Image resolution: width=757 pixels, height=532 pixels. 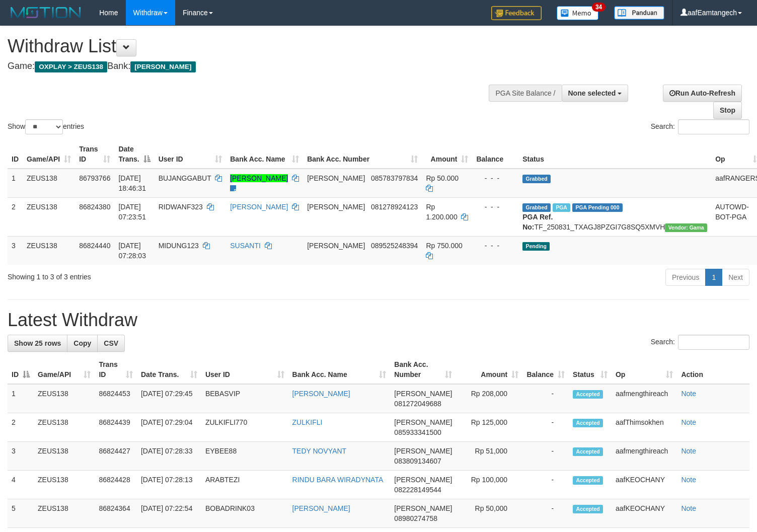 What do you see at coordinates (245, 456) in the screenshot?
I see `td: EYBEE88` at bounding box center [245, 456].